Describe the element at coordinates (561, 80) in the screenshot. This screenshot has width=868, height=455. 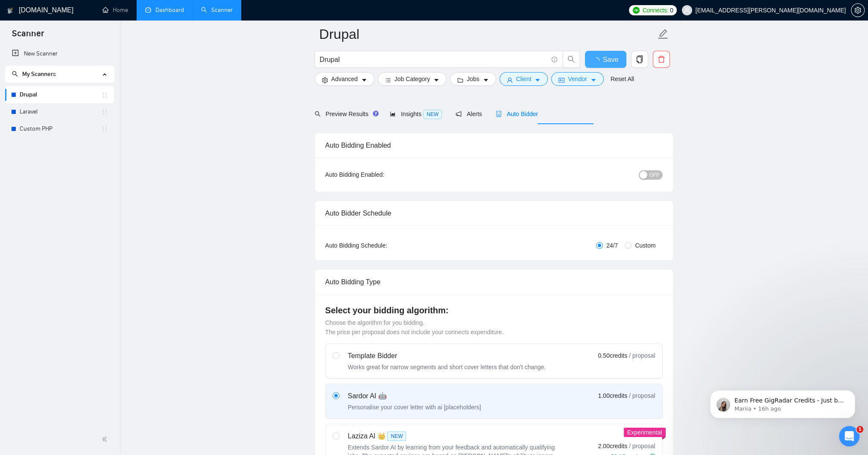
I see `span: idcard` at that location.